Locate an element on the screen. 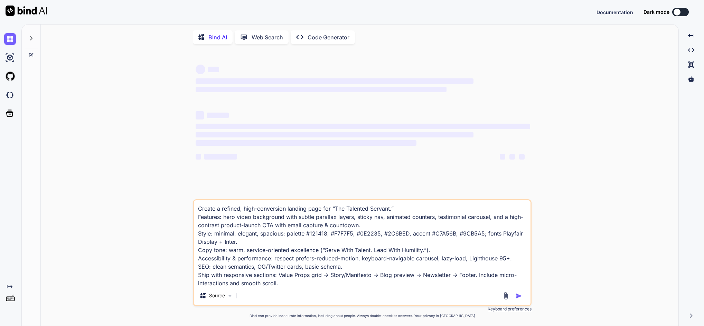  p: Source is located at coordinates (217, 296).